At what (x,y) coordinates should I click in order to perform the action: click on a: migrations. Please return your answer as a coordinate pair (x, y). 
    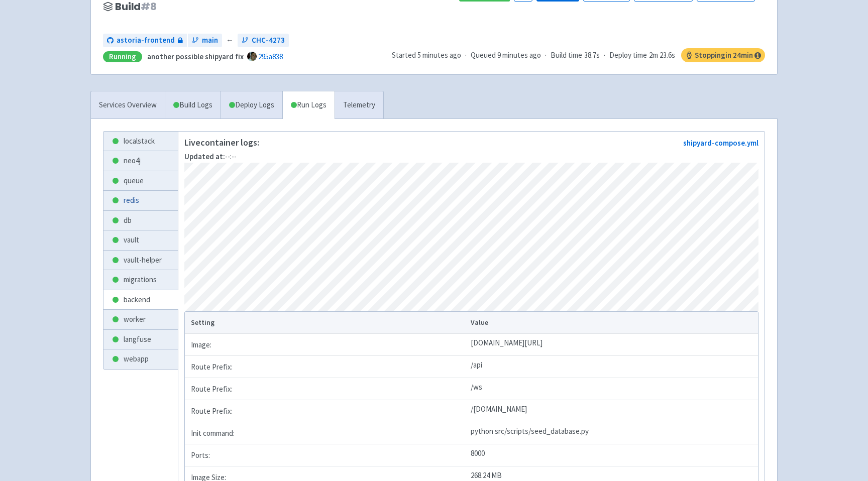
    Looking at the image, I should click on (140, 280).